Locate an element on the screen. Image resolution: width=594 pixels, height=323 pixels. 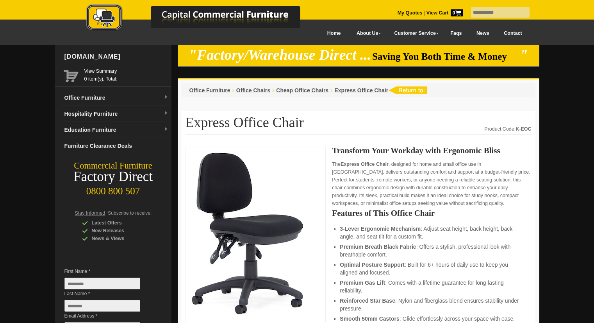
strong: Smooth 50mm Castors is located at coordinates (370, 318).